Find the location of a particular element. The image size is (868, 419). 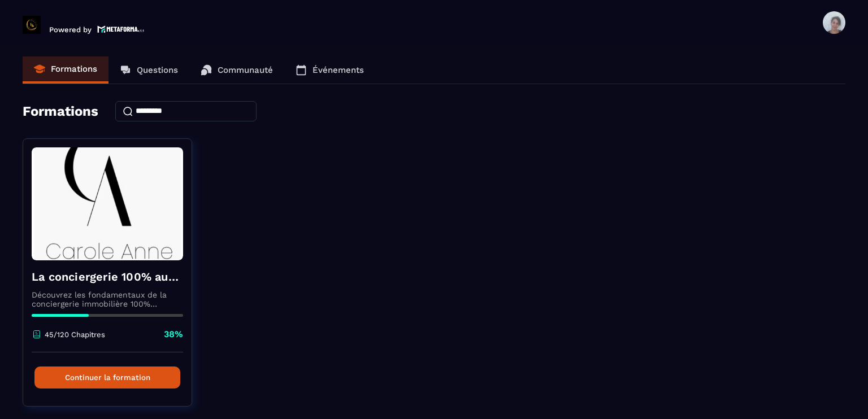

p: Événements is located at coordinates (338, 70).